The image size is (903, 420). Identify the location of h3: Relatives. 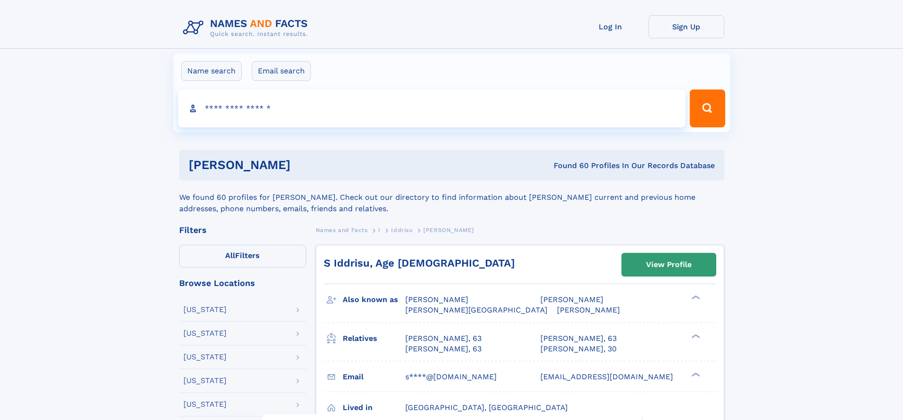
(374, 339).